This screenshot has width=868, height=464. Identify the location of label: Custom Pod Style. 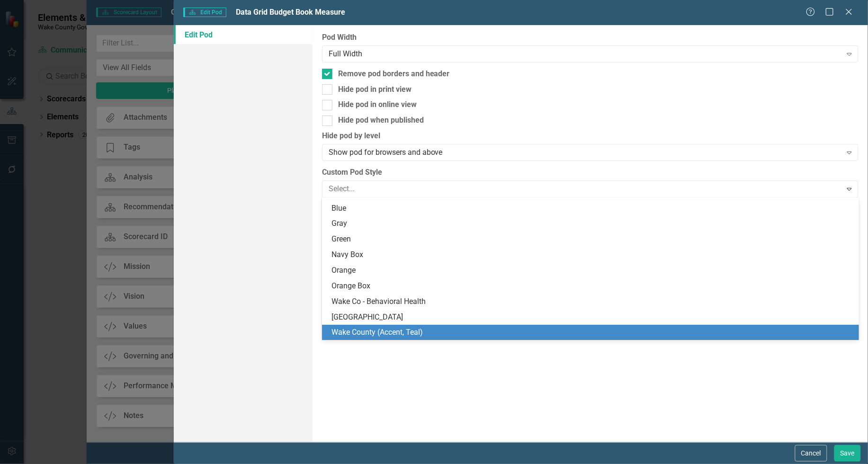
(590, 172).